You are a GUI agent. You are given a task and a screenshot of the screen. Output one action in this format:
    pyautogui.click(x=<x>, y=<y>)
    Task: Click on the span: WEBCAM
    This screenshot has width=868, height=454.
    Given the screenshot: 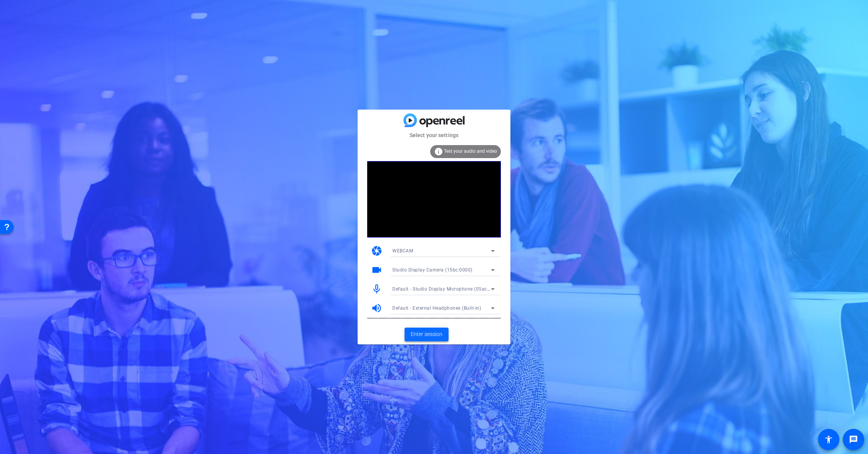 What is the action you would take?
    pyautogui.click(x=402, y=251)
    